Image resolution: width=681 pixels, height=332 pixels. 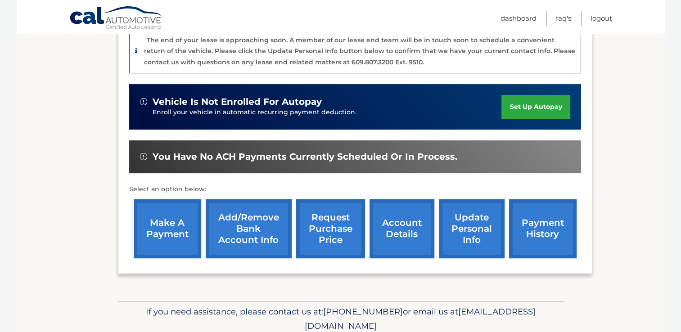 I want to click on a: Cal Automotive, so click(x=117, y=19).